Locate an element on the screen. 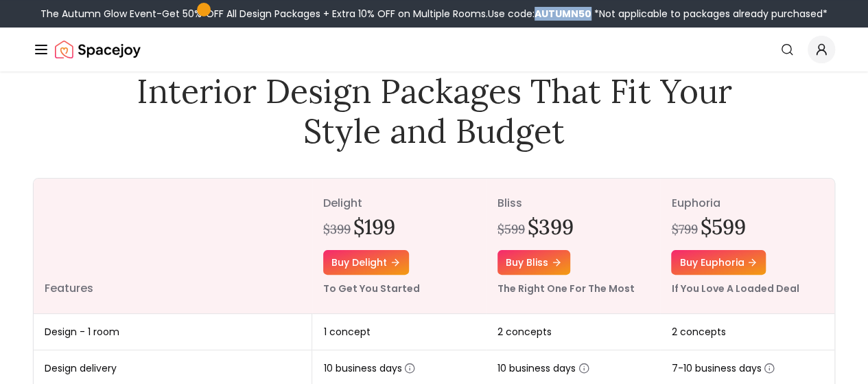 The image size is (868, 384). h2: $199 is located at coordinates (374, 227).